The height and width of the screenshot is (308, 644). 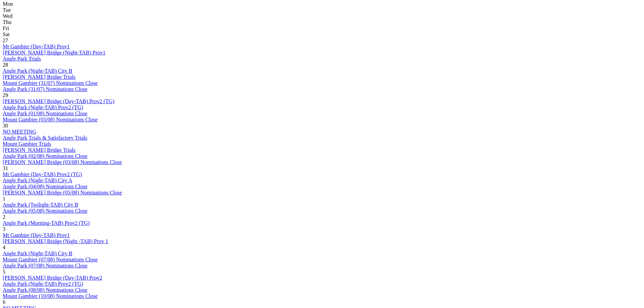 What do you see at coordinates (45, 113) in the screenshot?
I see `a: Angle Park (01/08) Nominations Close` at bounding box center [45, 113].